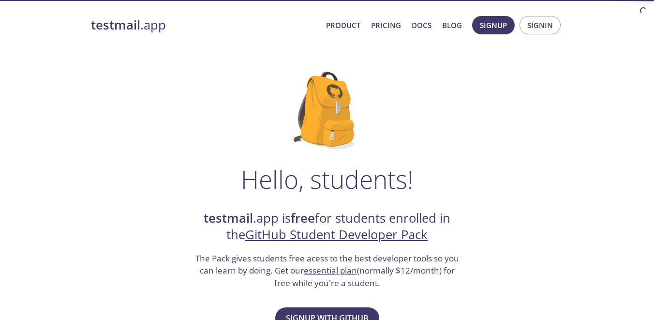 The width and height of the screenshot is (654, 320). I want to click on a: Docs, so click(421, 25).